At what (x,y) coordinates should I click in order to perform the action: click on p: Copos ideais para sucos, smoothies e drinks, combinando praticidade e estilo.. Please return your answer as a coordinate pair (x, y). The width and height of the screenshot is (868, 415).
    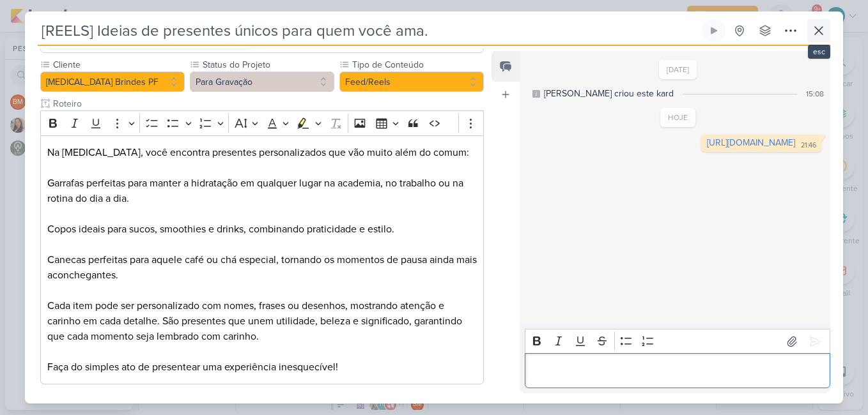
    Looking at the image, I should click on (262, 229).